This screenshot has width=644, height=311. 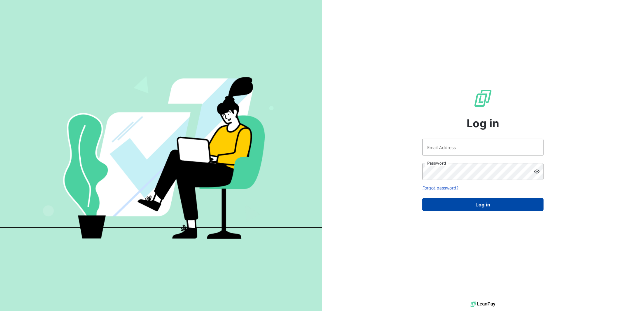 What do you see at coordinates (440, 188) in the screenshot?
I see `a: Forgot password?` at bounding box center [440, 188].